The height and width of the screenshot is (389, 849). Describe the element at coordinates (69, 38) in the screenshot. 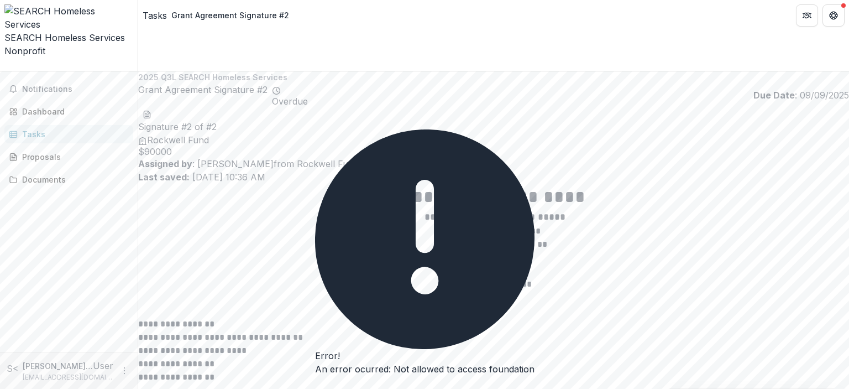

I see `div: SEARCH Homeless Services` at that location.